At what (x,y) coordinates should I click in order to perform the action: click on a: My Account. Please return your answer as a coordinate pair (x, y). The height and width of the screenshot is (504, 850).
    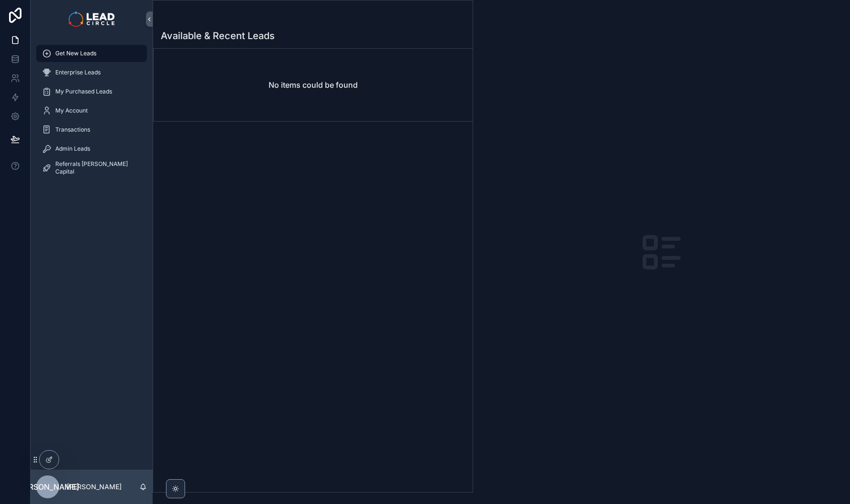
    Looking at the image, I should click on (92, 110).